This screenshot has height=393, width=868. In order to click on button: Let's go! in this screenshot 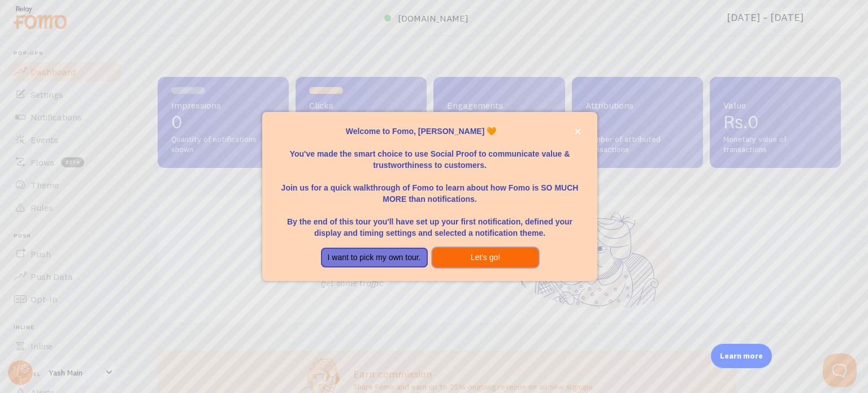, I will do `click(486, 258)`.